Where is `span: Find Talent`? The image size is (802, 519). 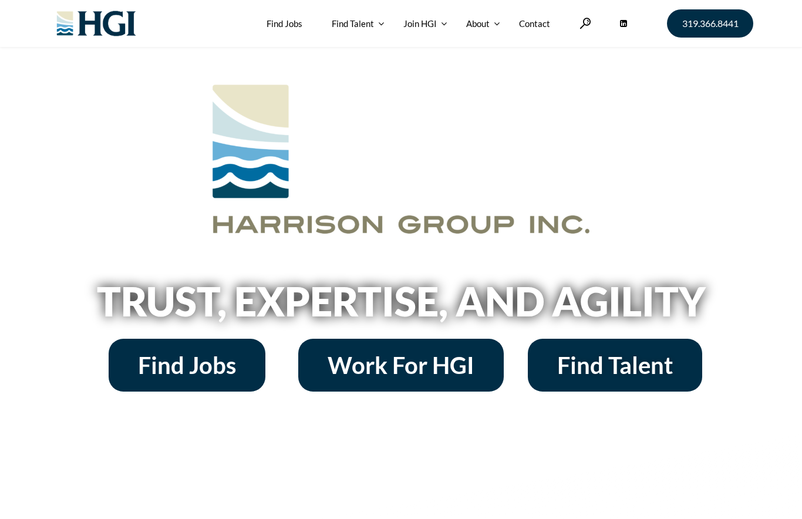 span: Find Talent is located at coordinates (614, 365).